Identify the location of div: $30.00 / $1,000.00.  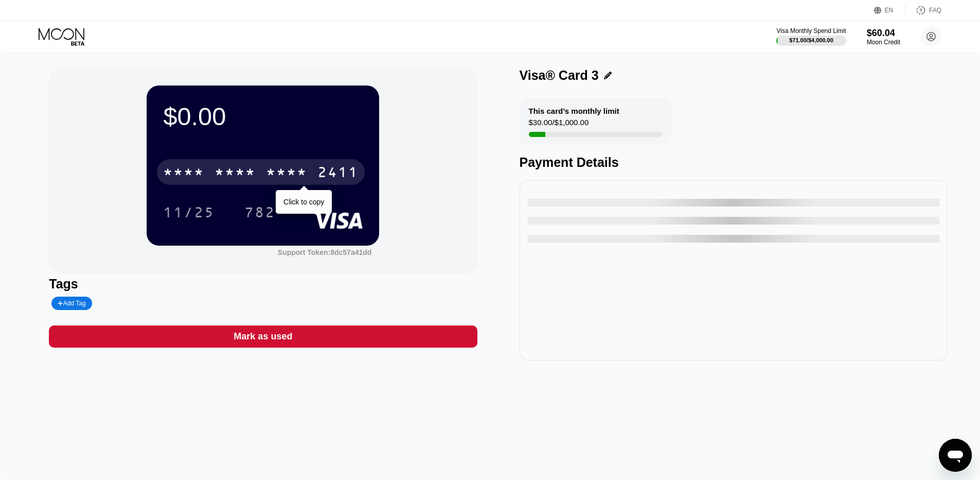
(558, 124).